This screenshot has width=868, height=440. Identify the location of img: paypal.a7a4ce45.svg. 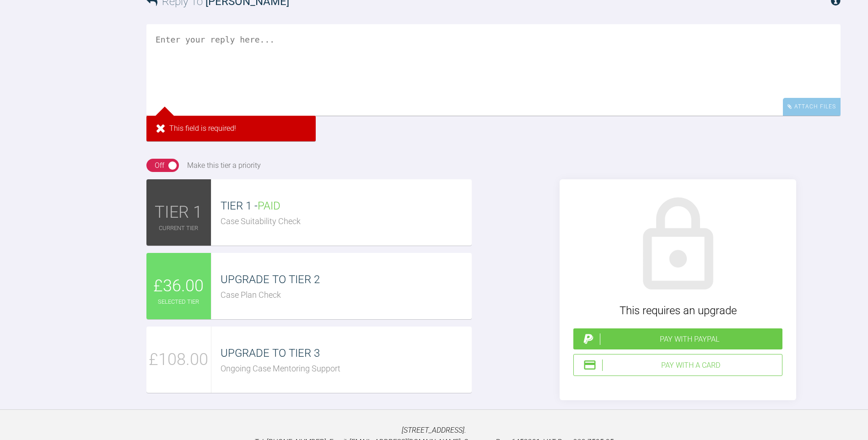
(588, 339).